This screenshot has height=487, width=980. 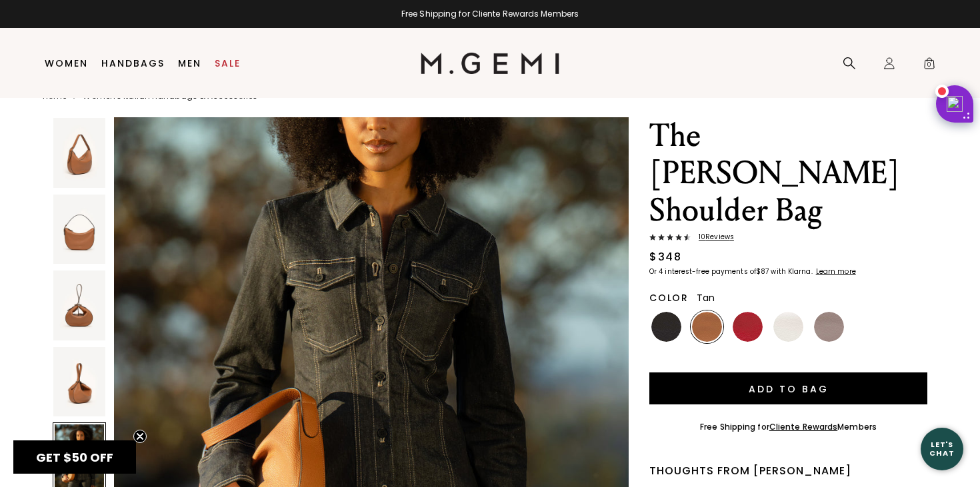 I want to click on img: Tan, so click(x=707, y=326).